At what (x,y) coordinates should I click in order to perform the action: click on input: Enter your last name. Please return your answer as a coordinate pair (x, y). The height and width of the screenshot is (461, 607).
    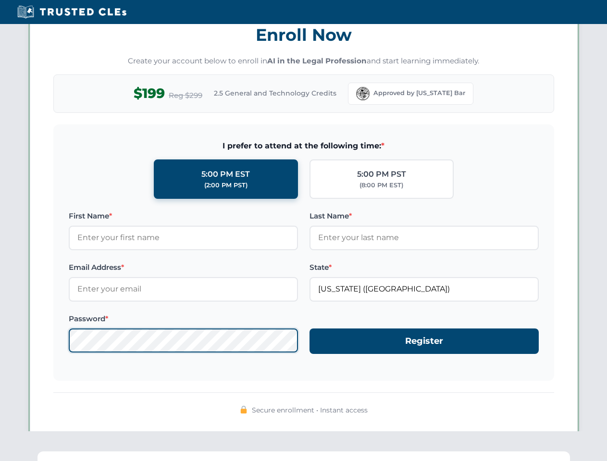
    Looking at the image, I should click on (424, 238).